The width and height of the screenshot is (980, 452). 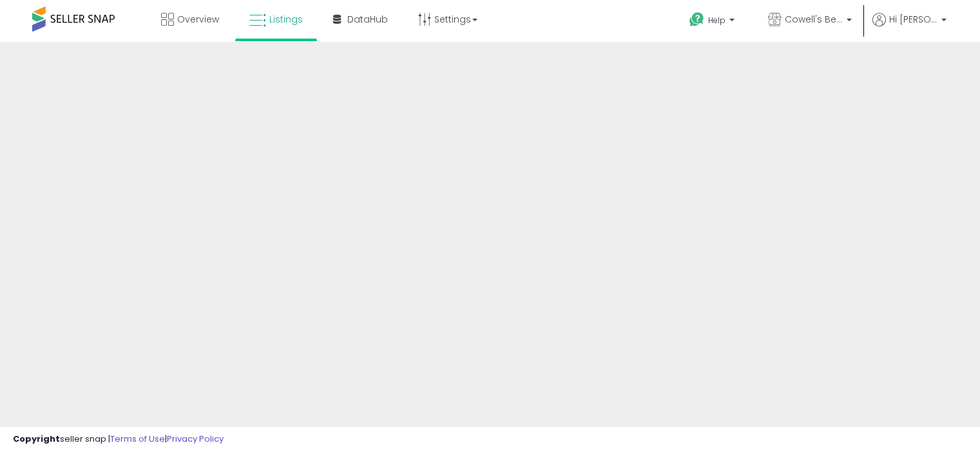 What do you see at coordinates (117, 439) in the screenshot?
I see `div: seller snap | |` at bounding box center [117, 439].